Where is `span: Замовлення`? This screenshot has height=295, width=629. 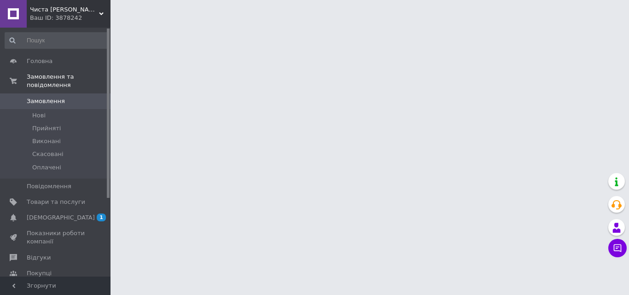 span: Замовлення is located at coordinates (46, 101).